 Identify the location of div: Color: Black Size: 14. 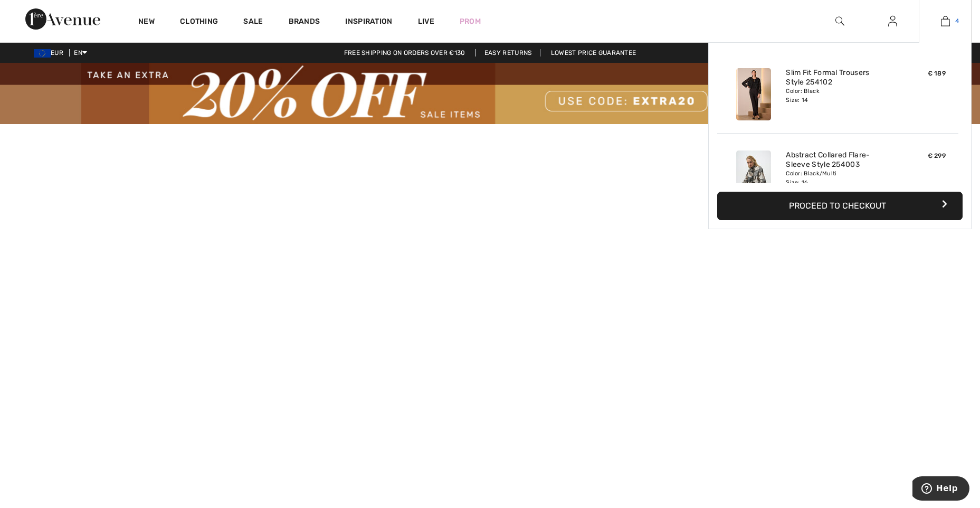
(838, 95).